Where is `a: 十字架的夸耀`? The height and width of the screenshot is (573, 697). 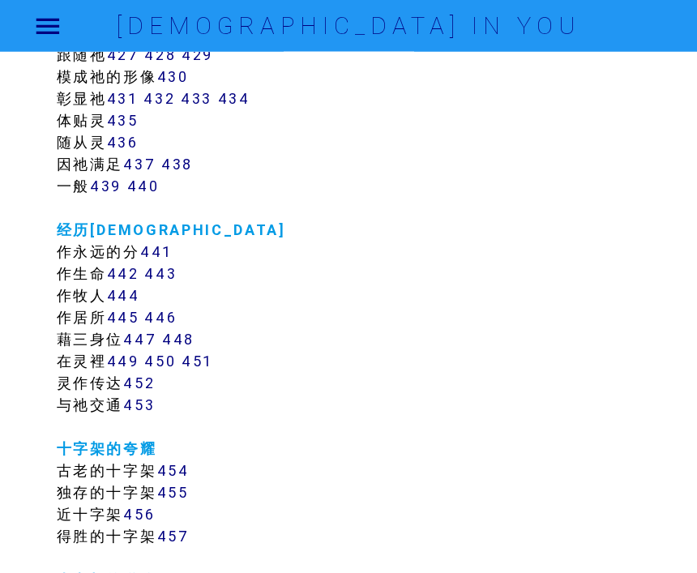
a: 十字架的夸耀 is located at coordinates (107, 448).